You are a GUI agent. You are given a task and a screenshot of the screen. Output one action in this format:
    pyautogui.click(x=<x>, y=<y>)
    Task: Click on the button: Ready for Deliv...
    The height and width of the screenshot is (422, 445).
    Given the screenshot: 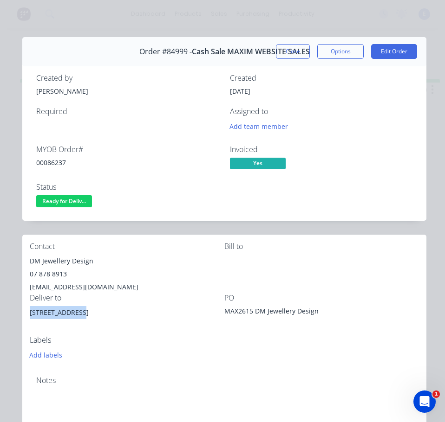 What is the action you would take?
    pyautogui.click(x=64, y=202)
    